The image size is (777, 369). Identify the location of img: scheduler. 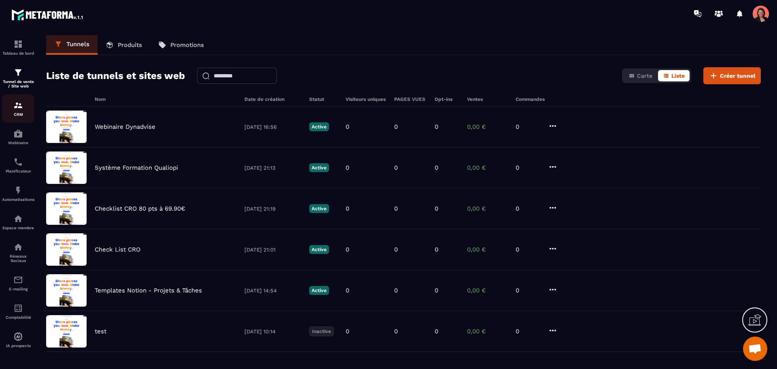
(18, 162).